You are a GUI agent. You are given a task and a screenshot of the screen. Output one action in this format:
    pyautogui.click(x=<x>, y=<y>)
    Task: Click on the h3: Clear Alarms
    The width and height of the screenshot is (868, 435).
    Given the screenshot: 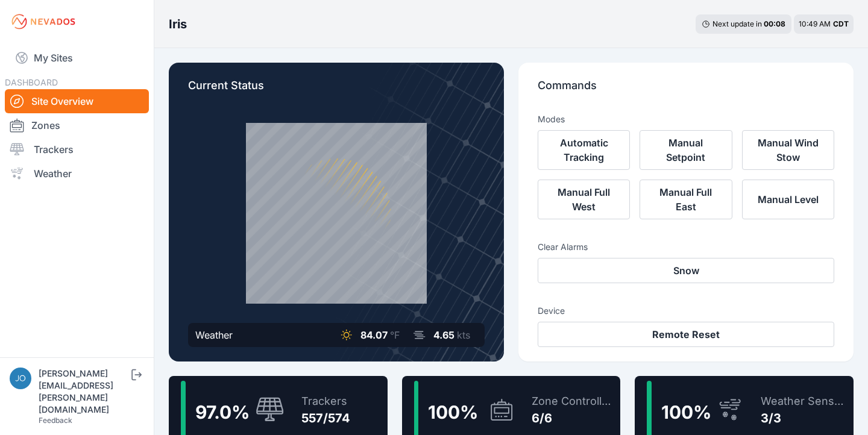 What is the action you would take?
    pyautogui.click(x=686, y=247)
    